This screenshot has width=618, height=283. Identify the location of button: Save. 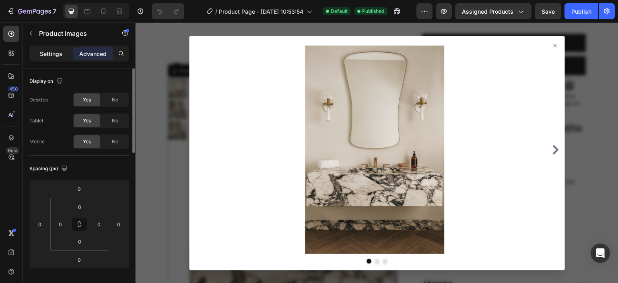
(548, 11).